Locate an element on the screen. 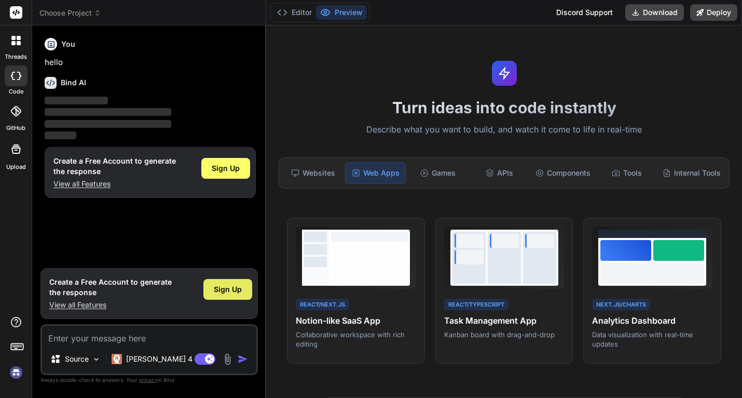  div: React/TypeScript is located at coordinates (476, 304).